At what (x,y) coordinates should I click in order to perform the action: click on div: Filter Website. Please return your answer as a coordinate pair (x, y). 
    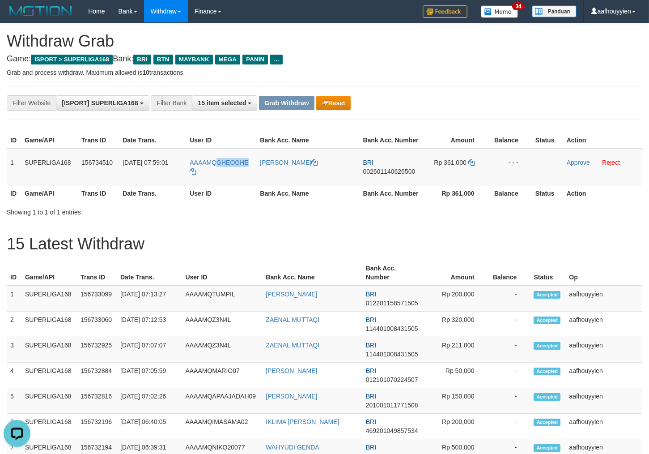
    Looking at the image, I should click on (31, 103).